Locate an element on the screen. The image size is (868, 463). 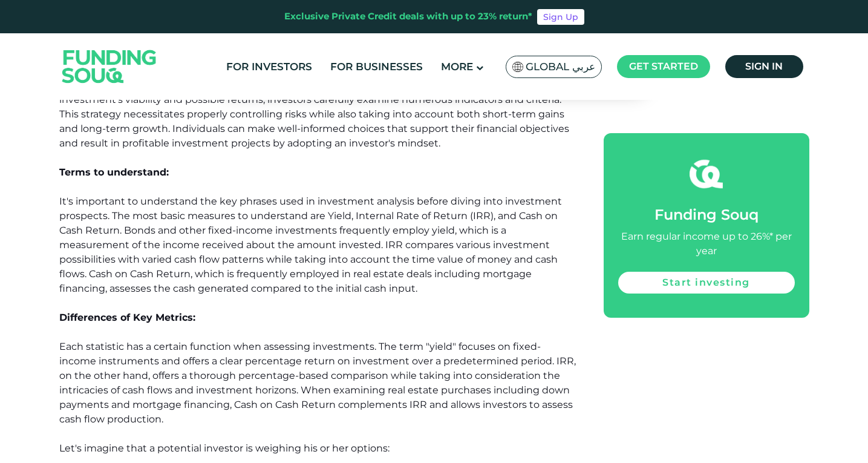
a: Start investing is located at coordinates (707, 283).